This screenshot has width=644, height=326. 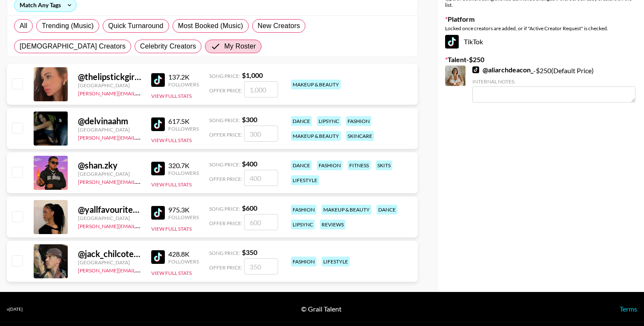 What do you see at coordinates (261, 178) in the screenshot?
I see `input: 400` at bounding box center [261, 178].